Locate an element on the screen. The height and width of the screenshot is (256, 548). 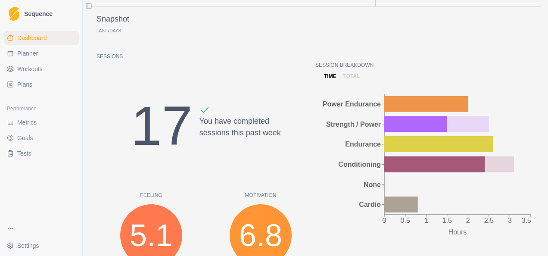
span: Dashboard is located at coordinates (32, 38).